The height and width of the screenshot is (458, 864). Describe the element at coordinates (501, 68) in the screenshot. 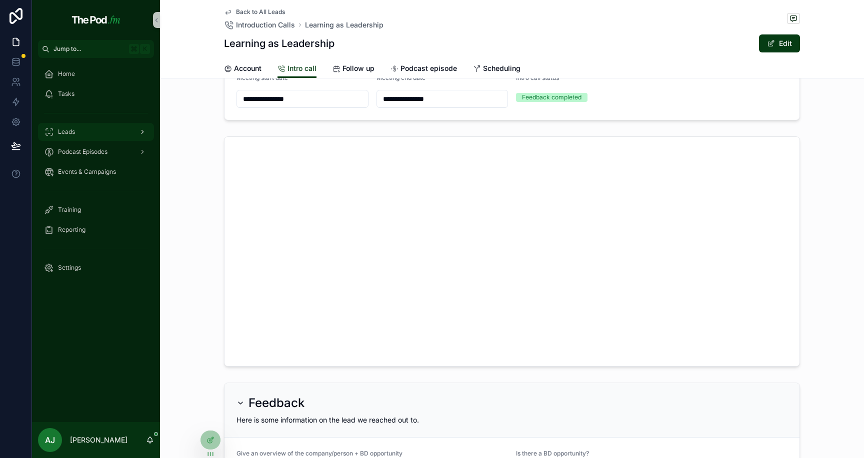

I see `span: Scheduling` at that location.